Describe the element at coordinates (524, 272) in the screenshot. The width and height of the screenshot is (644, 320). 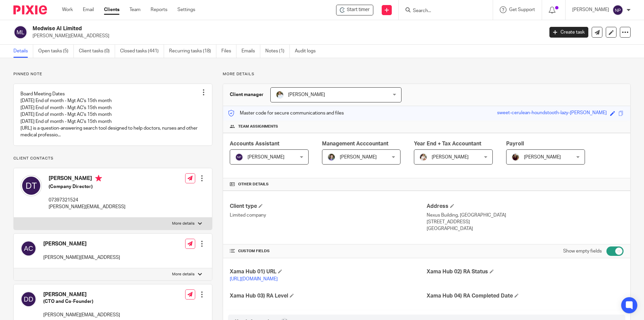
I see `h4: Xama Hub 02) RA Status` at that location.